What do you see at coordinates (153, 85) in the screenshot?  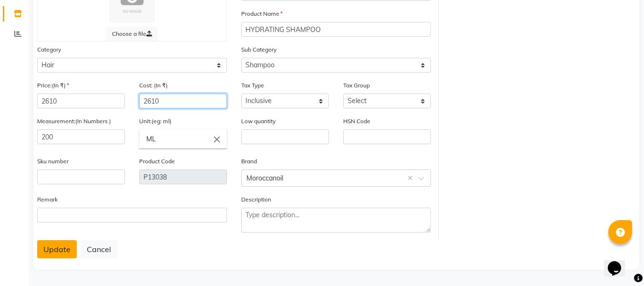 I see `label: Cost: (In ₹)` at bounding box center [153, 85].